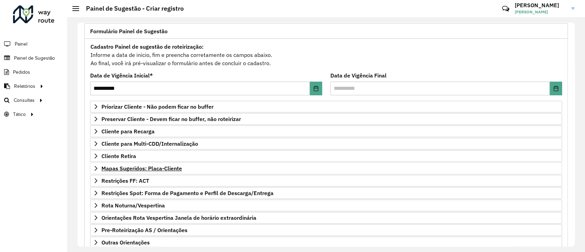  Describe the element at coordinates (157, 107) in the screenshot. I see `span: Priorizar Cliente - Não podem ficar no buffer` at that location.